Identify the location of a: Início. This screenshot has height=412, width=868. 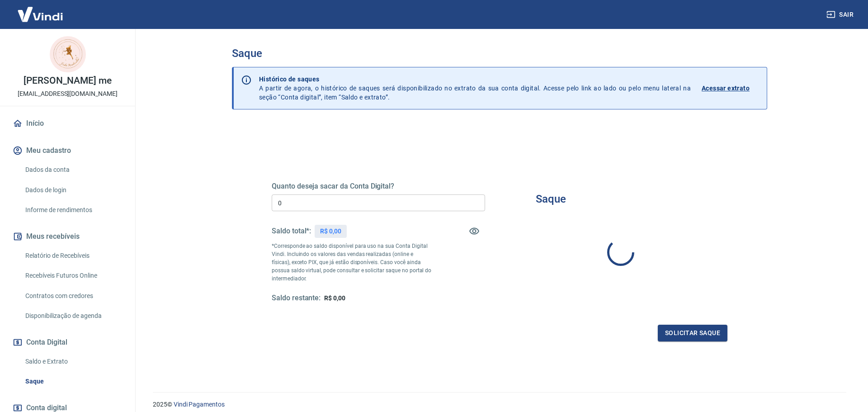
(68, 123).